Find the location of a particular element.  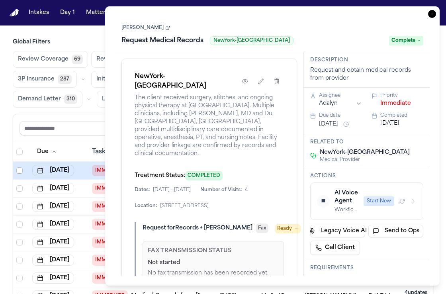

span: Initial Medical Records is located at coordinates (129, 79).